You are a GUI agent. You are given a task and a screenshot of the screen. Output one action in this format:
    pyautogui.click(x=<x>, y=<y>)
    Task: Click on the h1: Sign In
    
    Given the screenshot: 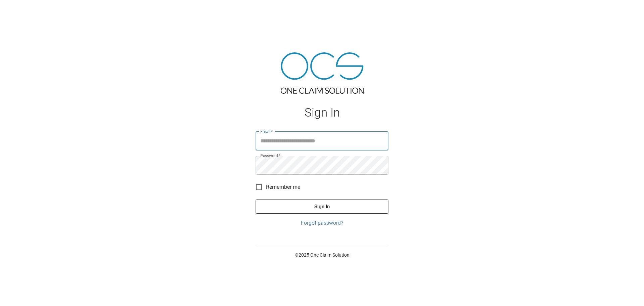 What is the action you would take?
    pyautogui.click(x=322, y=112)
    